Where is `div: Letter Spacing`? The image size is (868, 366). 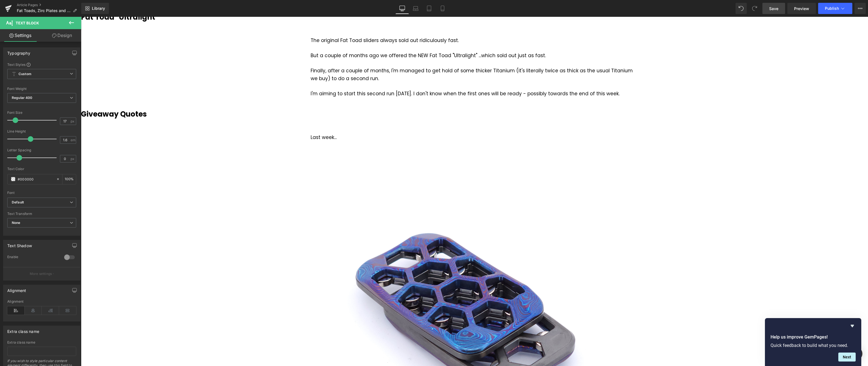
div: Letter Spacing is located at coordinates (42, 150).